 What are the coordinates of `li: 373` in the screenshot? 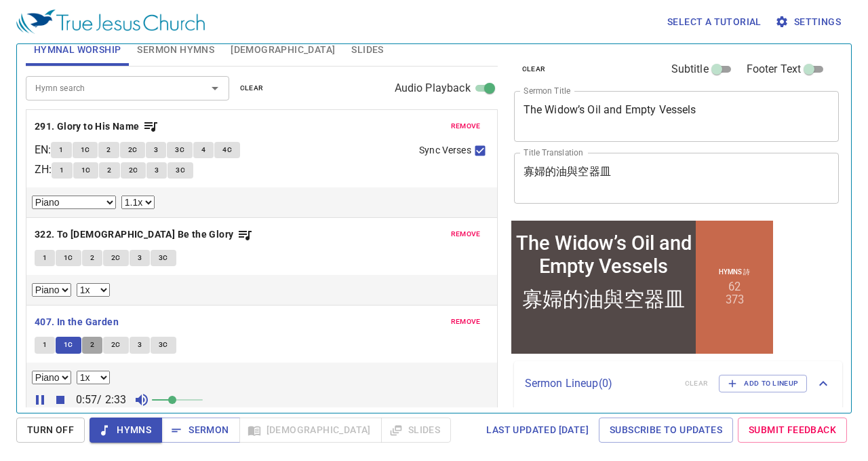 It's located at (226, 81).